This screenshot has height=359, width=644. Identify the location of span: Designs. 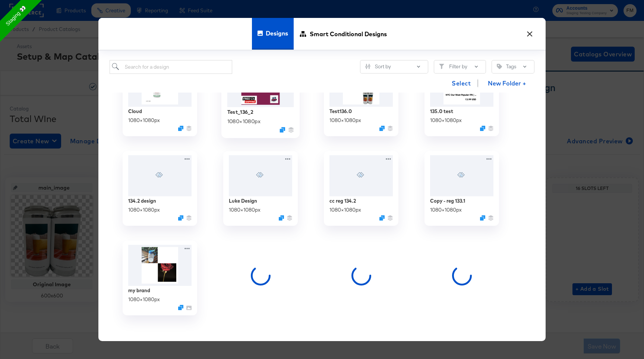
(277, 33).